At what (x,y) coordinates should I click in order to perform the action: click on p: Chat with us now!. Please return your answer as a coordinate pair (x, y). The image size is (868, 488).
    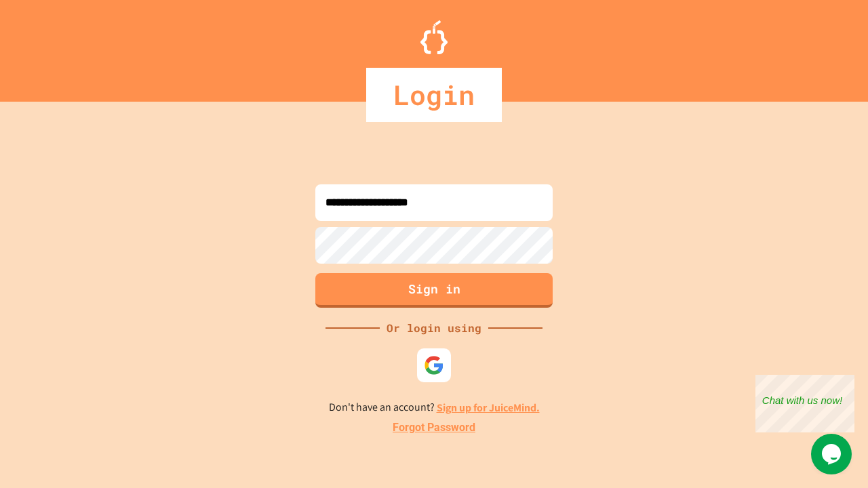
    Looking at the image, I should click on (47, 25).